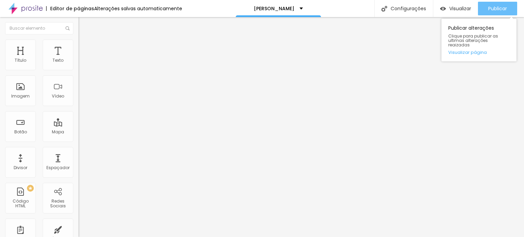 This screenshot has height=237, width=524. I want to click on div: Publicar alterações, so click(479, 40).